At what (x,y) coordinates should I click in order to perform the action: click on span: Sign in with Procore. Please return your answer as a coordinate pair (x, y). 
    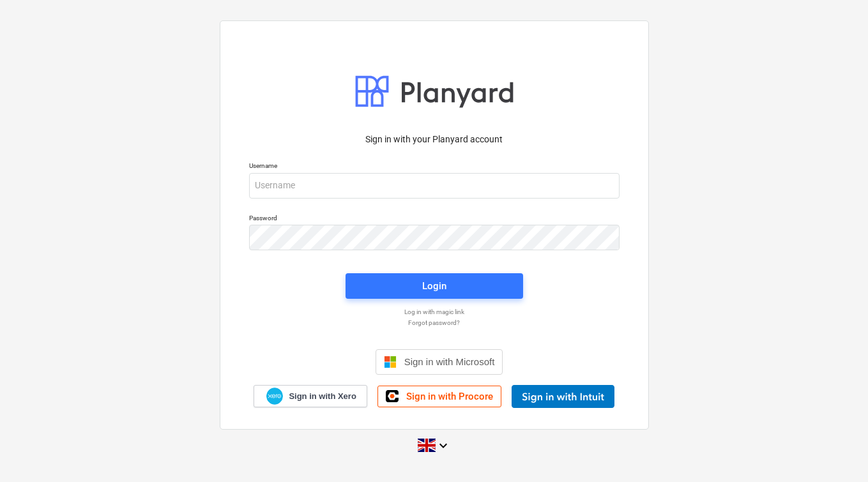
    Looking at the image, I should click on (450, 397).